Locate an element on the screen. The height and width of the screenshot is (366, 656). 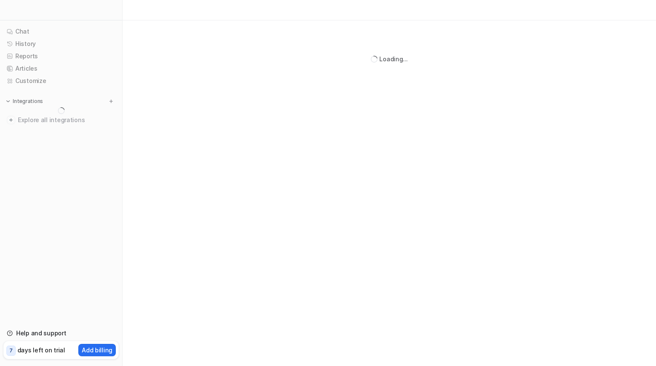
span: Explore all integrations is located at coordinates (66, 120).